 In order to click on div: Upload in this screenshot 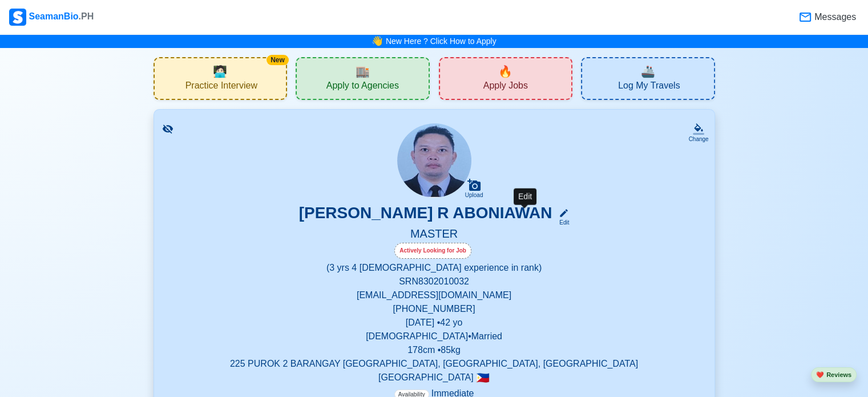, I will do `click(474, 195)`.